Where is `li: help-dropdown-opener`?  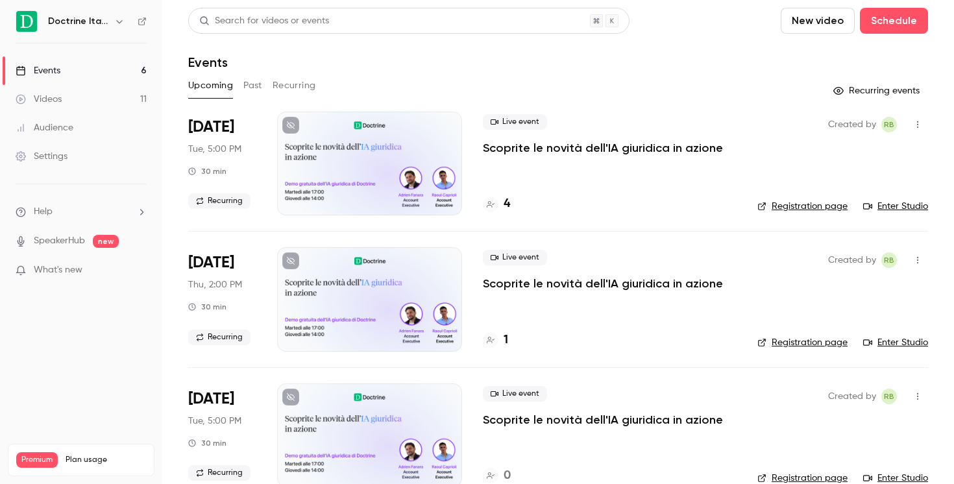
li: help-dropdown-opener is located at coordinates (81, 211).